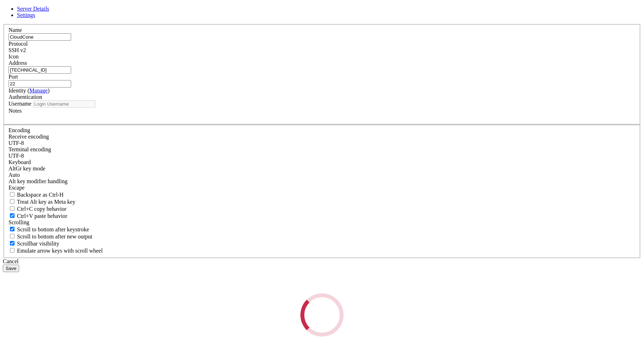  What do you see at coordinates (18, 43) in the screenshot?
I see `label: Protocol` at bounding box center [18, 43].